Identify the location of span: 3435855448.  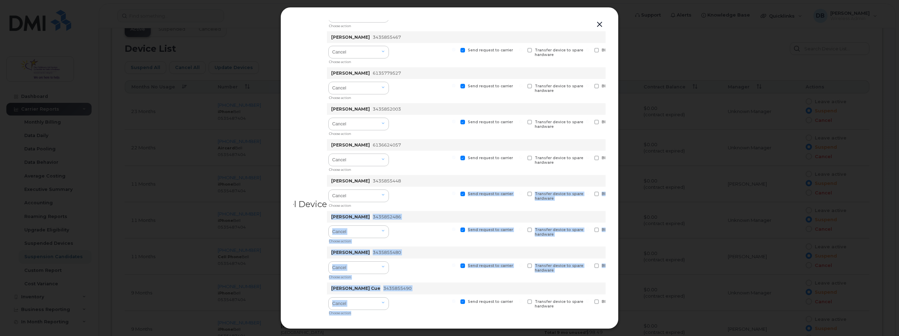
(387, 181).